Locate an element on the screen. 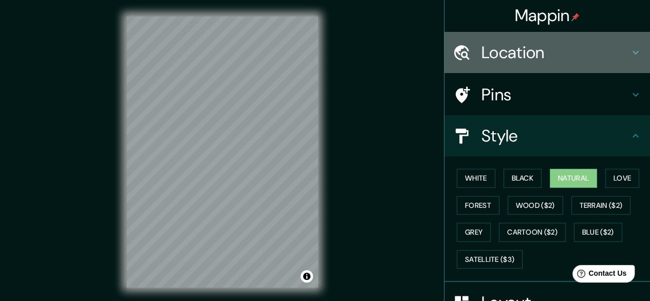 This screenshot has width=650, height=301. button: Black is located at coordinates (523, 178).